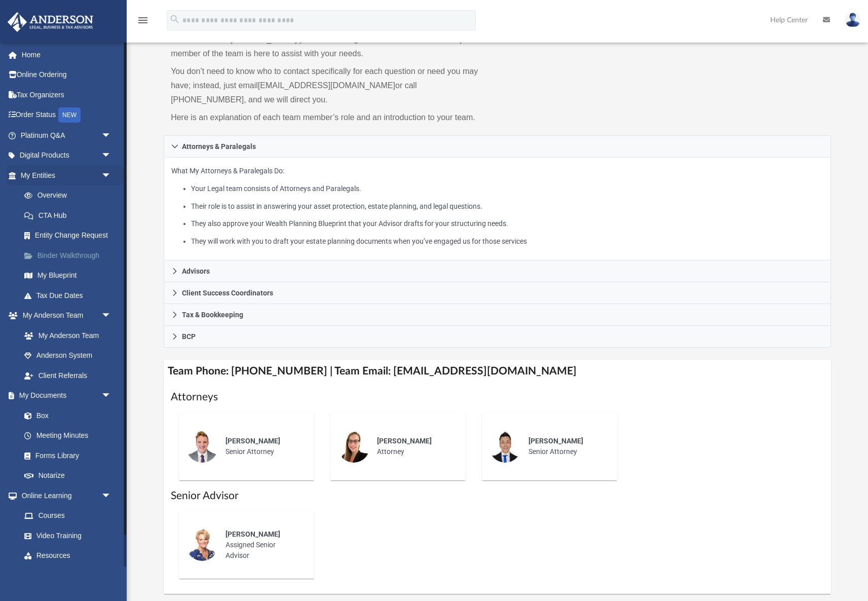 This screenshot has width=868, height=601. What do you see at coordinates (143, 20) in the screenshot?
I see `i: menu` at bounding box center [143, 20].